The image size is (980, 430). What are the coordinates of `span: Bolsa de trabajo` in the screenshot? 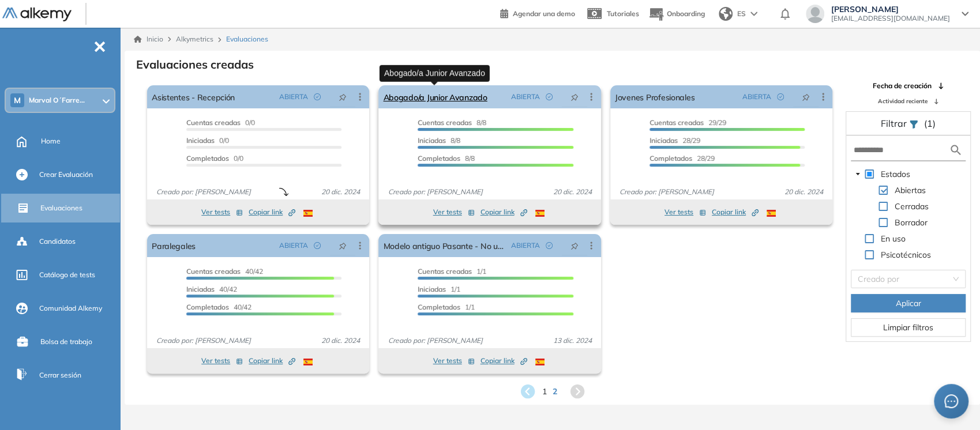 It's located at (66, 342).